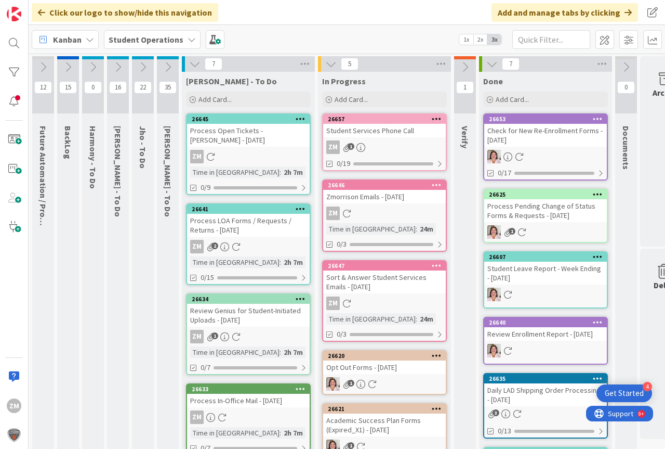  What do you see at coordinates (55, 8) in the screenshot?
I see `div: 9+` at bounding box center [55, 8].